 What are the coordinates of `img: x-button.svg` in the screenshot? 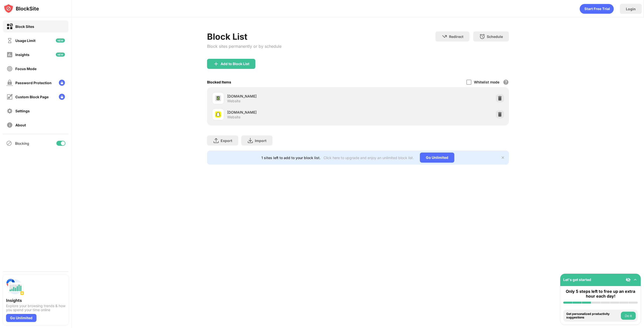 It's located at (503, 158).